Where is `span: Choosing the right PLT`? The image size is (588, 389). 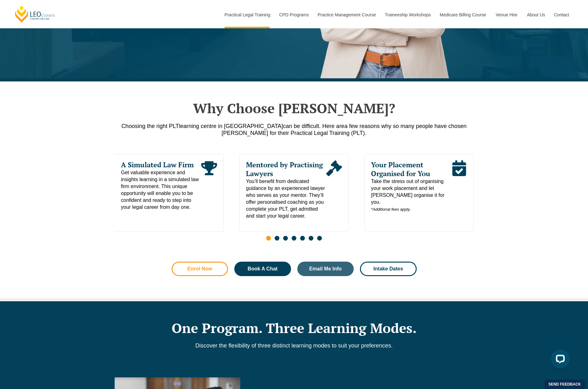
span: Choosing the right PLT is located at coordinates (150, 126).